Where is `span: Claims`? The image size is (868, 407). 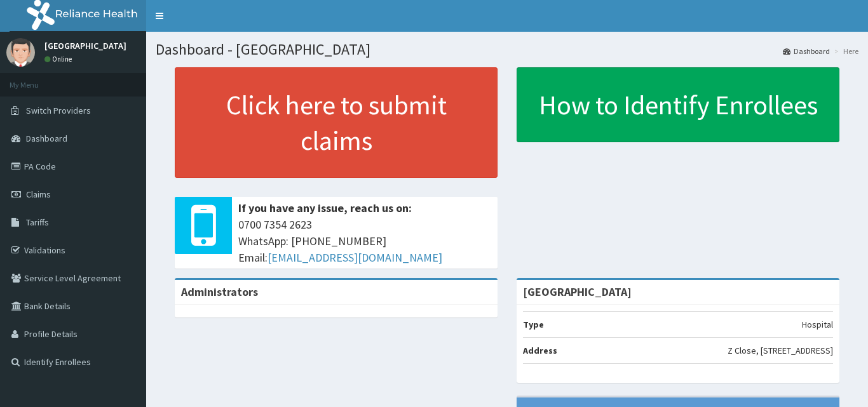
span: Claims is located at coordinates (38, 195).